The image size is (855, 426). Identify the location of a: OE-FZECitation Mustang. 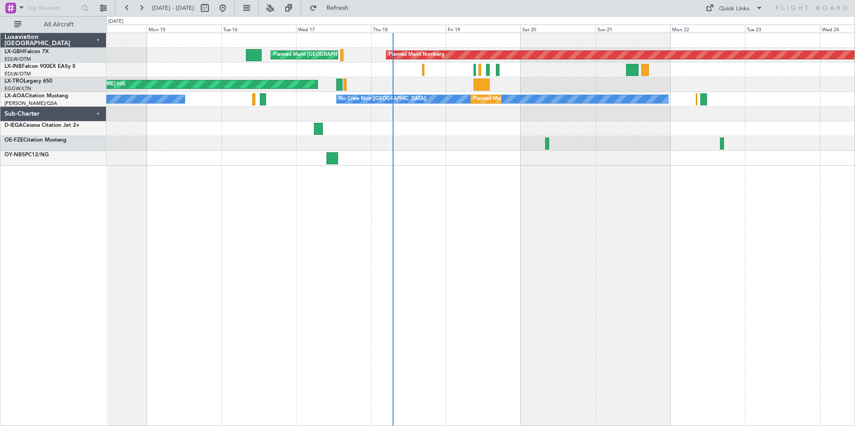
(35, 140).